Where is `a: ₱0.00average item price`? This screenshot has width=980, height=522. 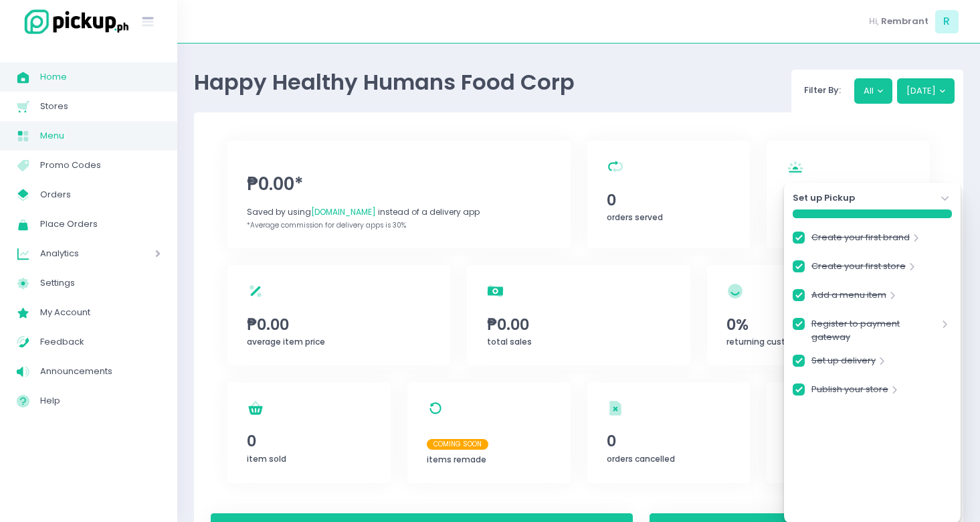
a: ₱0.00average item price is located at coordinates (338, 315).